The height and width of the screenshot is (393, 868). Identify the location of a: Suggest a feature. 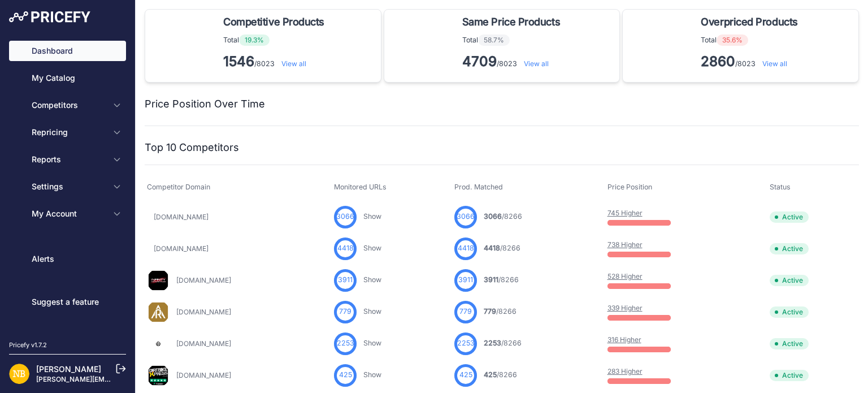
(67, 302).